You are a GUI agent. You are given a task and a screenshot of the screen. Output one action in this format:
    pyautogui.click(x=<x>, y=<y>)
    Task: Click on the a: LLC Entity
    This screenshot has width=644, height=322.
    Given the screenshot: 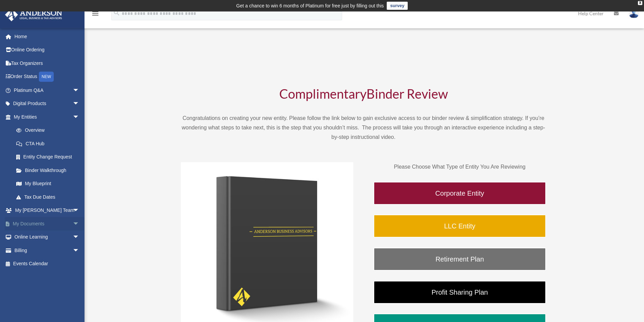 What is the action you would take?
    pyautogui.click(x=460, y=226)
    